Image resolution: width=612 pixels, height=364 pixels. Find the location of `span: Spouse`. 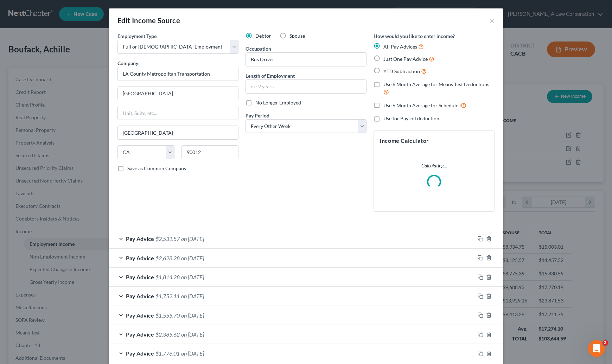

span: Spouse is located at coordinates (297, 36).